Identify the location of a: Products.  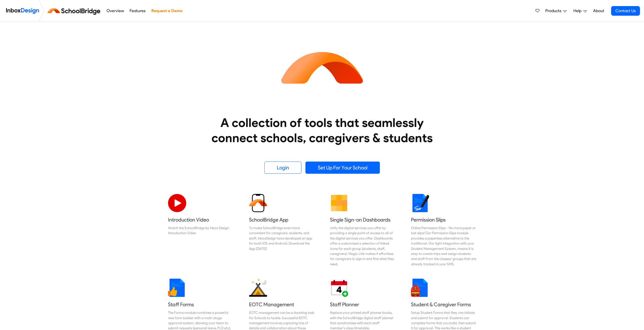
(556, 11).